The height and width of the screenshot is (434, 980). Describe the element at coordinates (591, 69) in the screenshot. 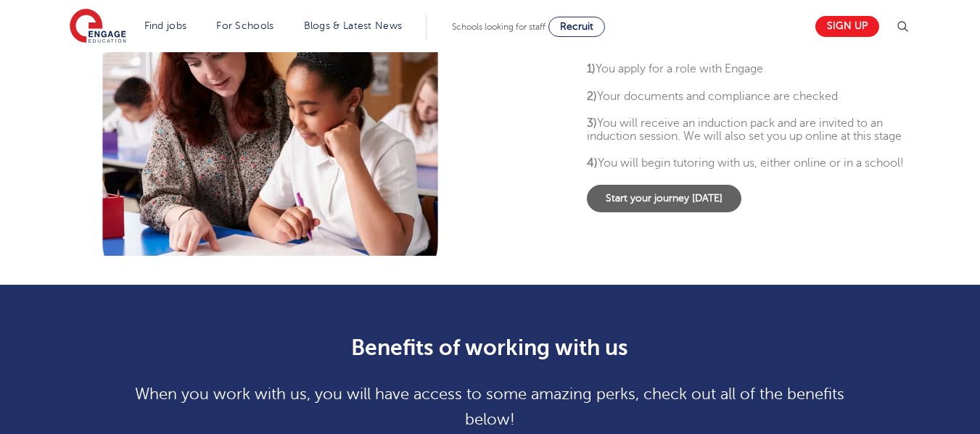

I see `strong: 1)` at that location.